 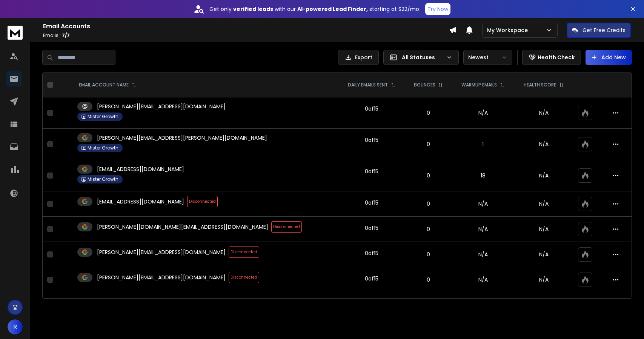 What do you see at coordinates (479, 85) in the screenshot?
I see `p: WARMUP EMAILS` at bounding box center [479, 85].